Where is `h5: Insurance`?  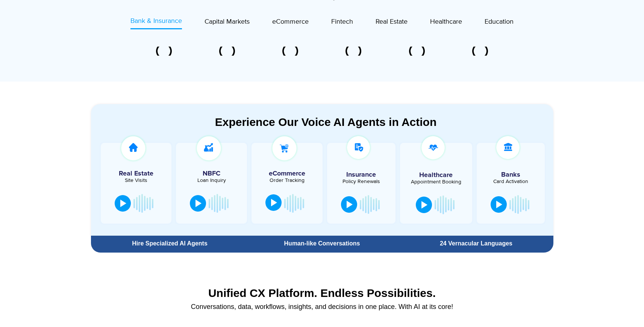 h5: Insurance is located at coordinates (362, 175).